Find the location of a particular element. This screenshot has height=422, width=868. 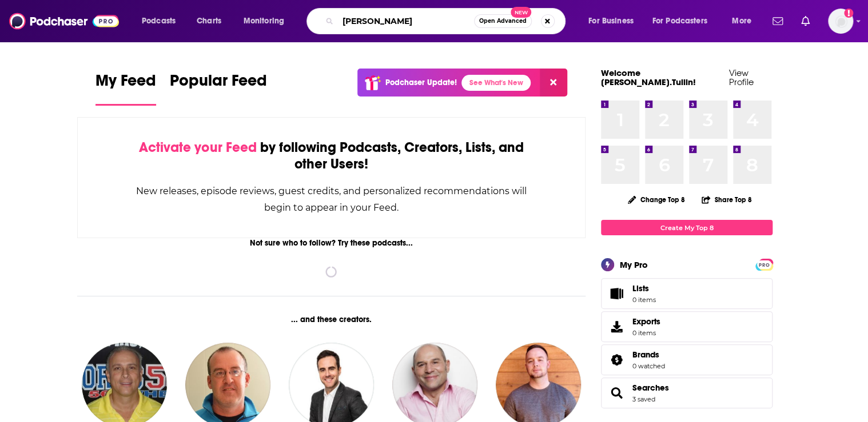

p: Podchaser Update! is located at coordinates (421, 82).